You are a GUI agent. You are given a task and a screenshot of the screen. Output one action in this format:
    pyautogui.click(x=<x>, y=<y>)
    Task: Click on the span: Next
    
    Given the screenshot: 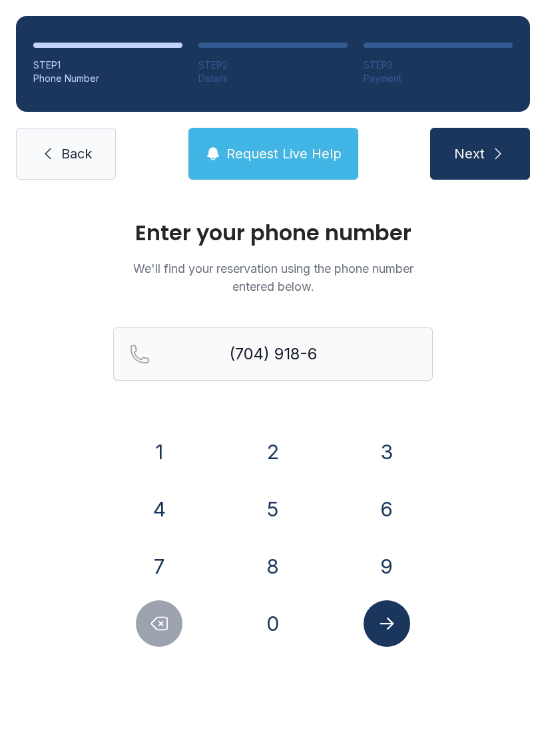 What is the action you would take?
    pyautogui.click(x=470, y=154)
    